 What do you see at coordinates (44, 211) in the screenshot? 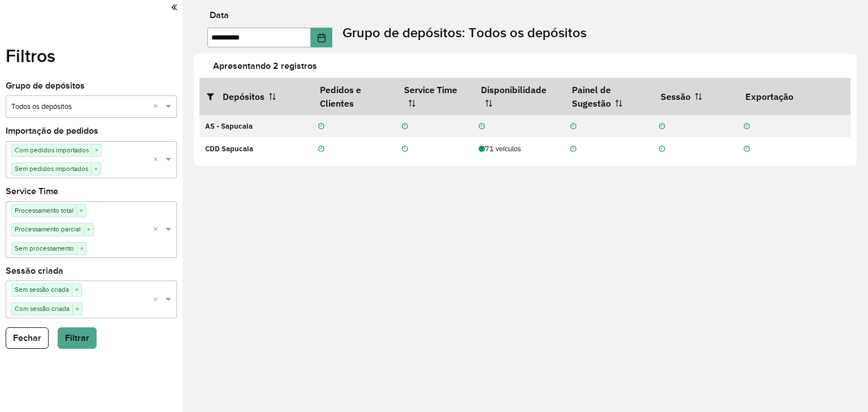
I see `span: Processamento total` at bounding box center [44, 211].